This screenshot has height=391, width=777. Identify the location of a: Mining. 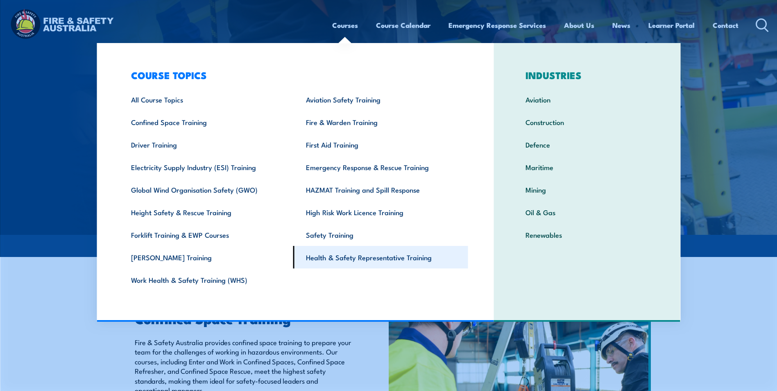
(587, 189).